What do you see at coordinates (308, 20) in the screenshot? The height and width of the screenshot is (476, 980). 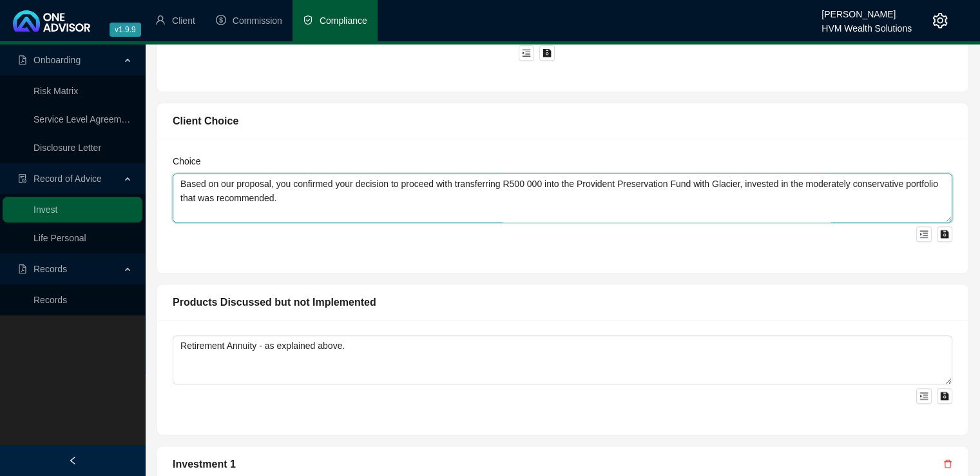 I see `span: safety` at bounding box center [308, 20].